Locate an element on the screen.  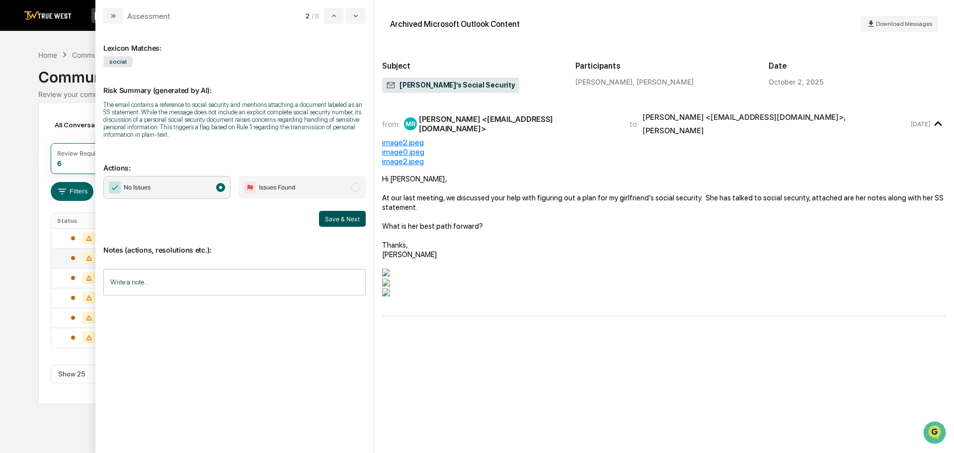
span: Attestations is located at coordinates (102, 208).